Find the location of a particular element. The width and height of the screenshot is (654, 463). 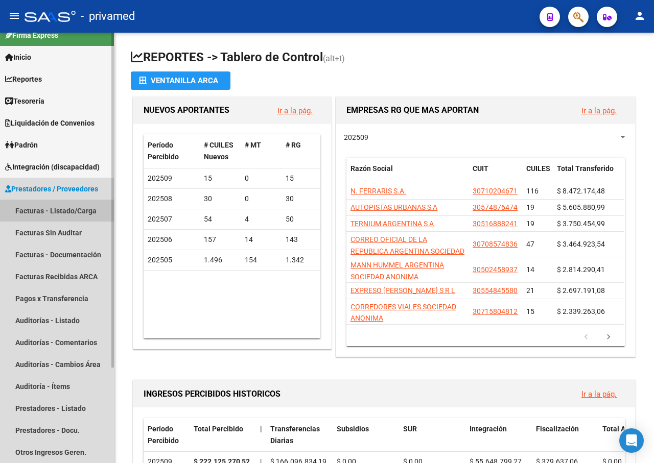

span: Reportes is located at coordinates (24, 79).